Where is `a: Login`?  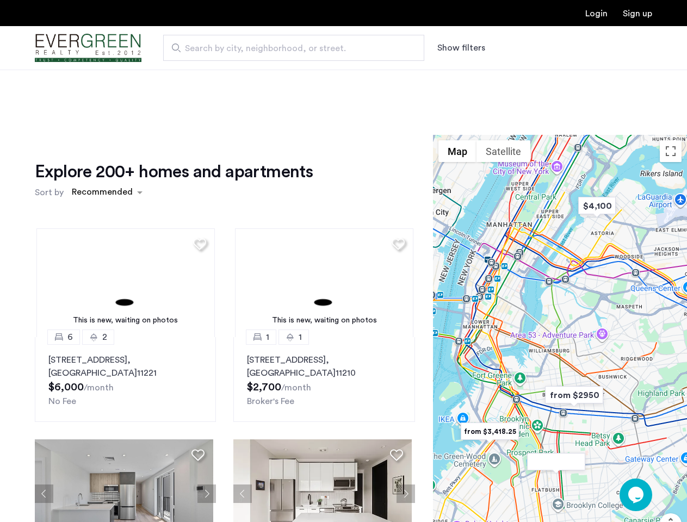 a: Login is located at coordinates (596, 14).